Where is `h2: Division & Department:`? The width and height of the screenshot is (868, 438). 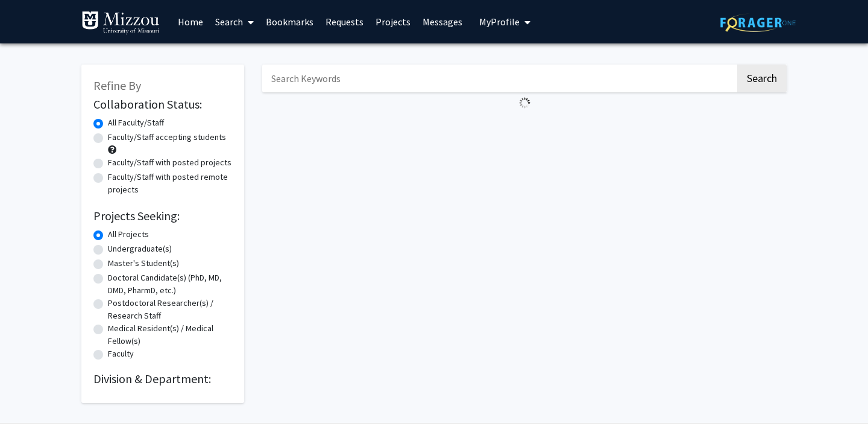 h2: Division & Department: is located at coordinates (163, 379).